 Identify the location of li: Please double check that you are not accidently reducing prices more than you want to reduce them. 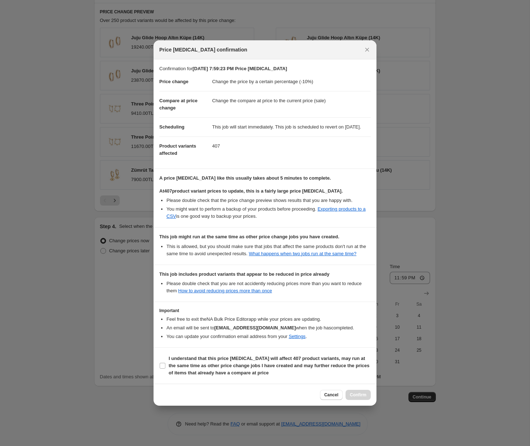
(269, 287).